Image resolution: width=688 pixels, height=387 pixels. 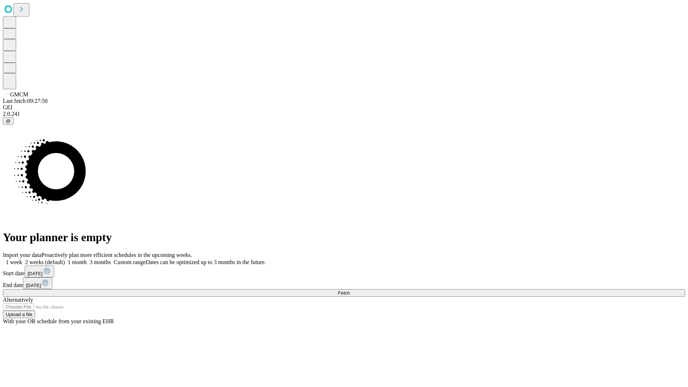 I want to click on button: Upload a file, so click(x=19, y=314).